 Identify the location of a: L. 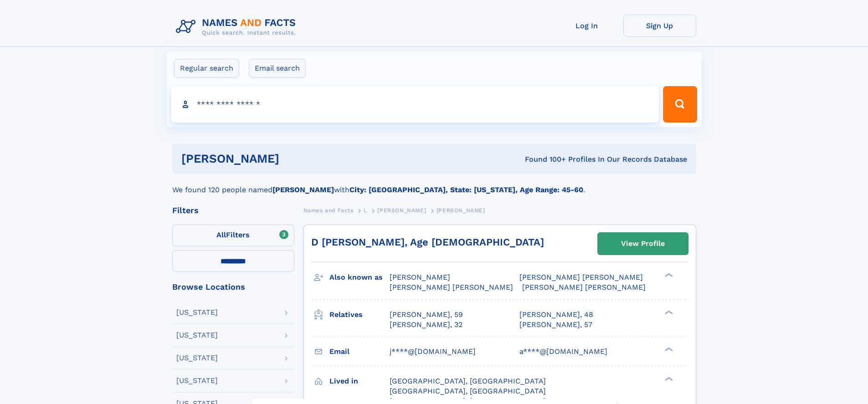
(365, 210).